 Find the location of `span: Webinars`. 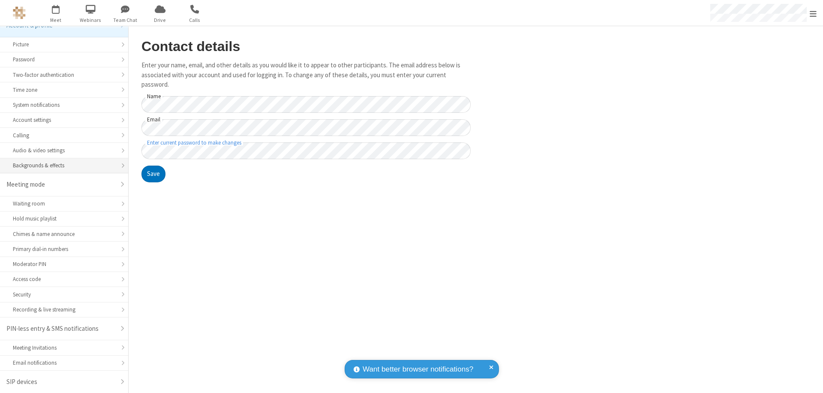

span: Webinars is located at coordinates (90, 20).